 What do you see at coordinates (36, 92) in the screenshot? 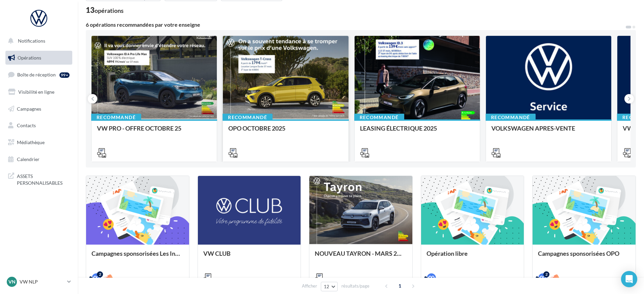
I see `span: Visibilité en ligne` at bounding box center [36, 92].